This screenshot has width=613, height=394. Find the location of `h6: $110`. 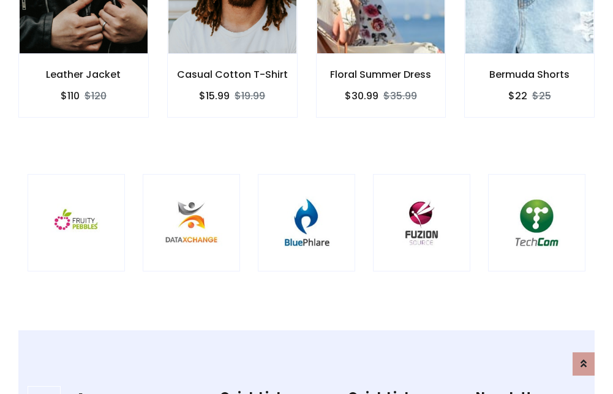

h6: $110 is located at coordinates (70, 96).